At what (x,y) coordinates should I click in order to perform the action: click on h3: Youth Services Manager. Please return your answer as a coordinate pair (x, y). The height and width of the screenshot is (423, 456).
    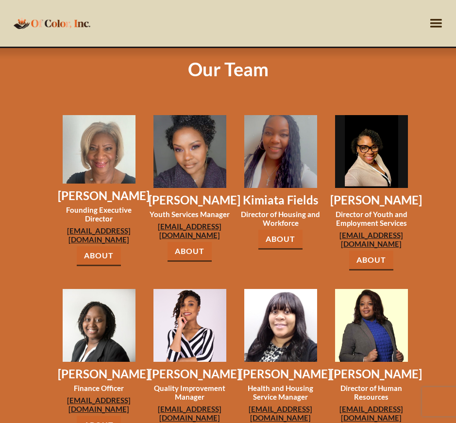
    Looking at the image, I should click on (190, 214).